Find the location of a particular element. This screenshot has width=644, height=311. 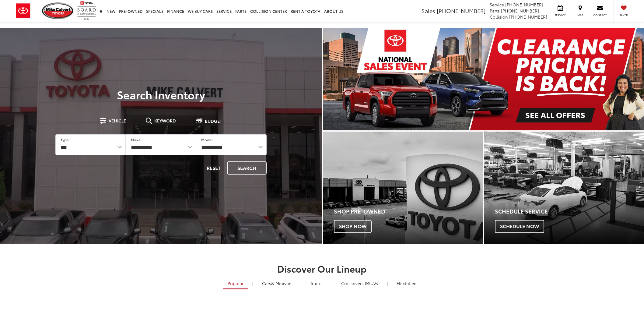

a: Cars is located at coordinates (277, 283).